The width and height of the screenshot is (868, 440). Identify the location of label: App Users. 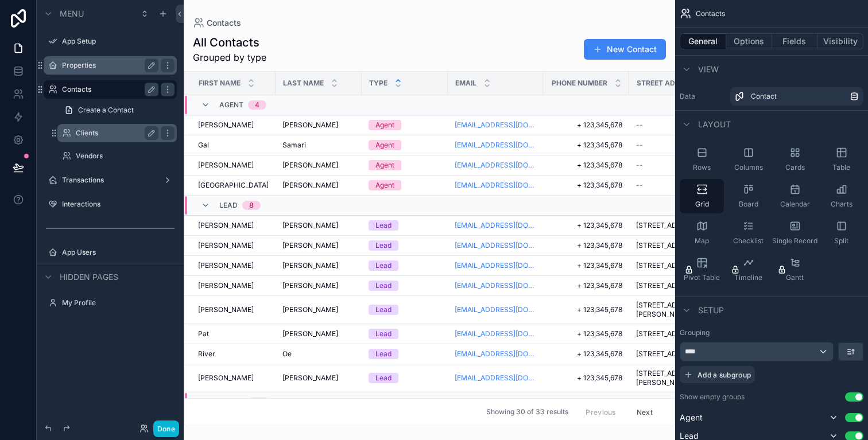
(118, 253).